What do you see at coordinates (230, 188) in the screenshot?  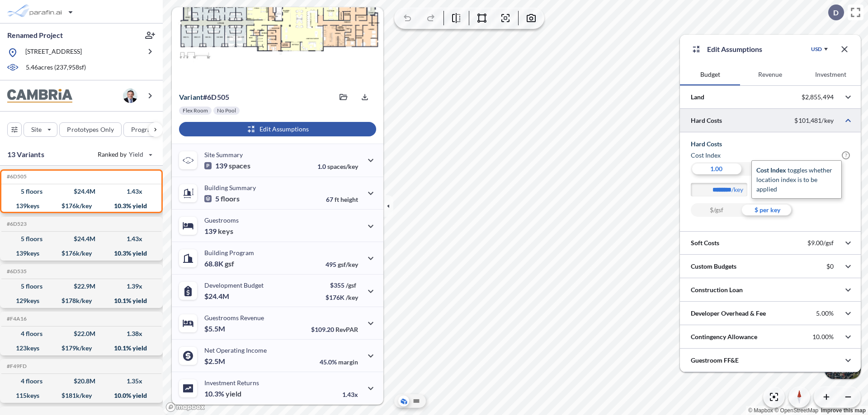 I see `p: Building Summary` at bounding box center [230, 188].